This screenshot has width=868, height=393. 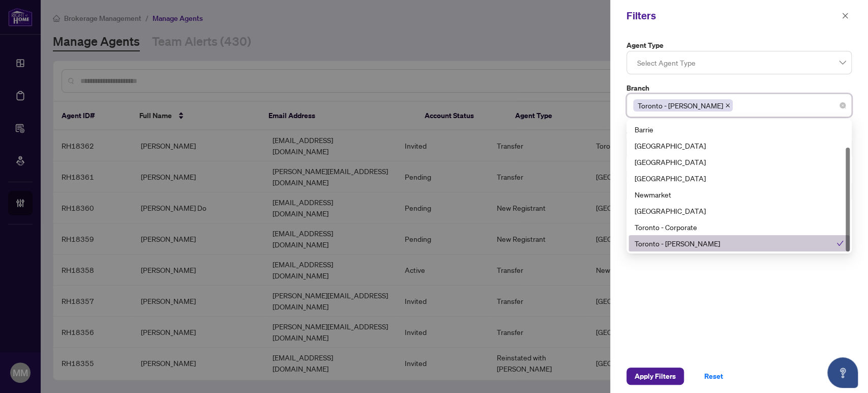 I want to click on button: Reset, so click(x=714, y=376).